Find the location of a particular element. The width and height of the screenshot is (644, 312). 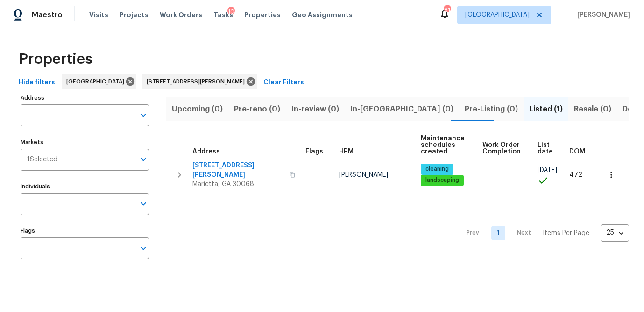

label: Markets is located at coordinates (84, 142).